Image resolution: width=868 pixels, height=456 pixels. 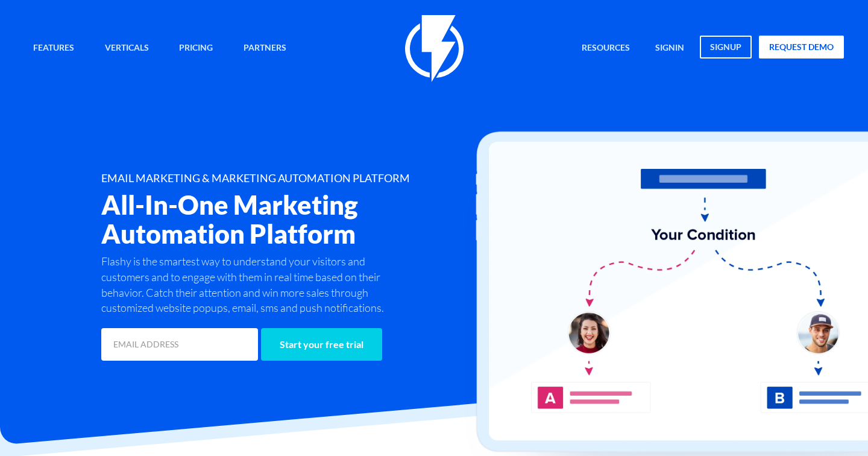 What do you see at coordinates (801, 47) in the screenshot?
I see `a: request demo` at bounding box center [801, 47].